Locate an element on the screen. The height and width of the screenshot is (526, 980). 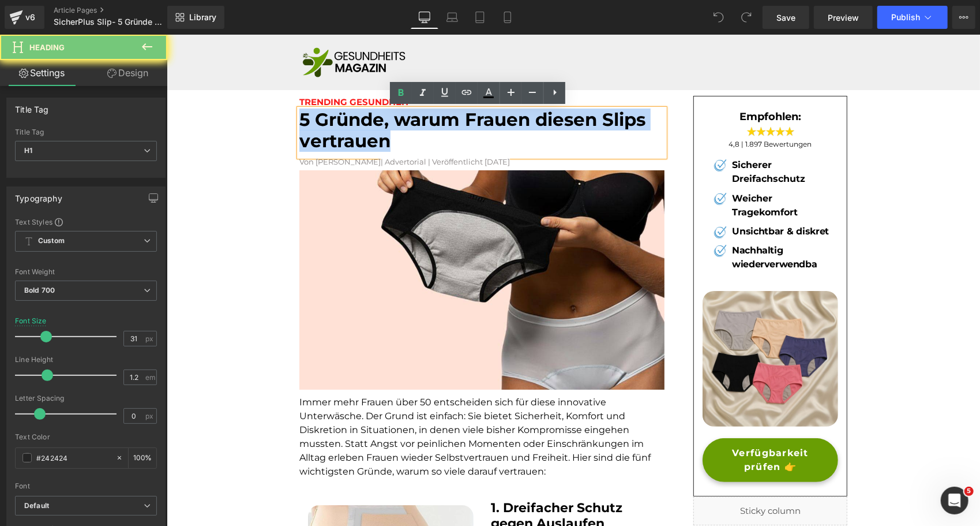
a: Design is located at coordinates (128, 73).